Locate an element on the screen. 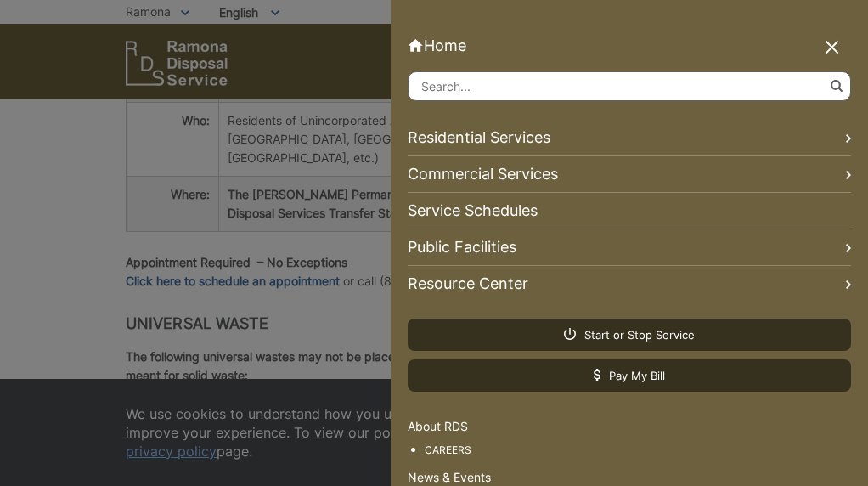 The width and height of the screenshot is (868, 486). a: Pay My Bill is located at coordinates (630, 375).